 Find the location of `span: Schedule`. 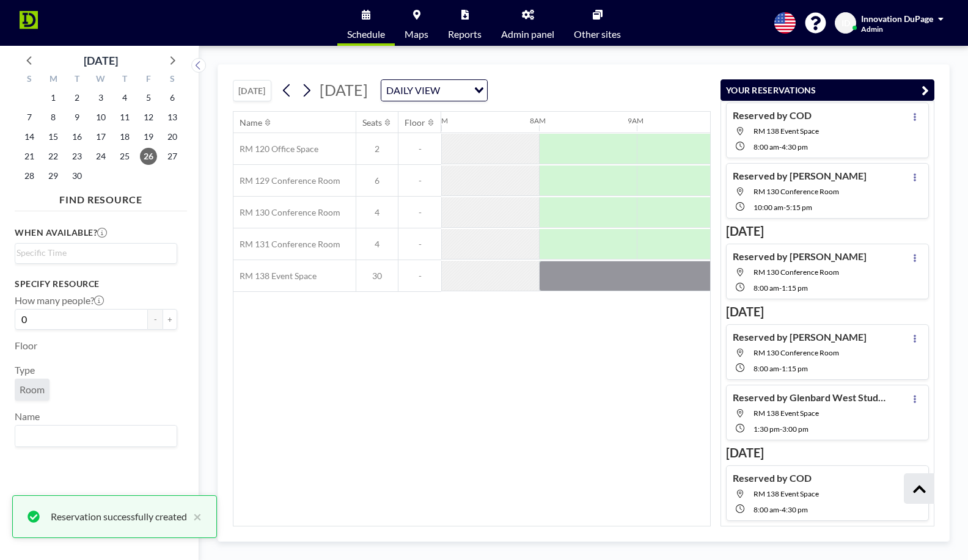

span: Schedule is located at coordinates (366, 34).